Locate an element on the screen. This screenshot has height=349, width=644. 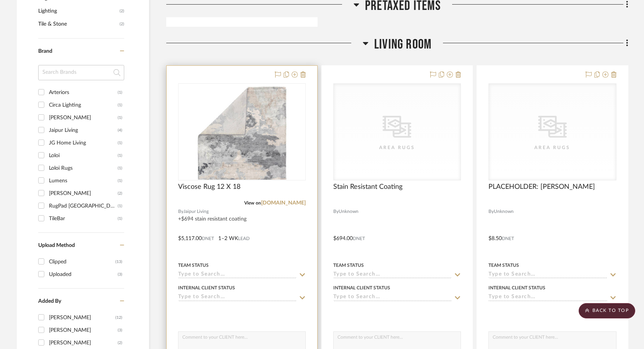
span: Living Room is located at coordinates (403, 44).